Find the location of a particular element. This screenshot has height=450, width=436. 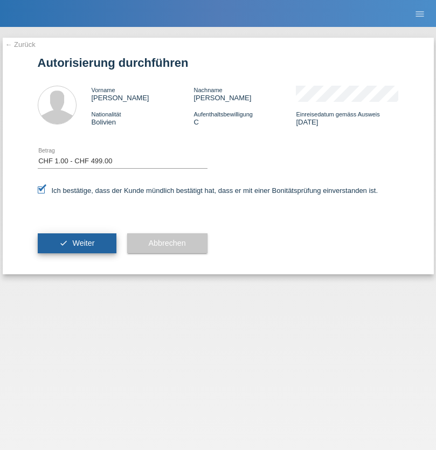

span: Nachname is located at coordinates (207, 90).